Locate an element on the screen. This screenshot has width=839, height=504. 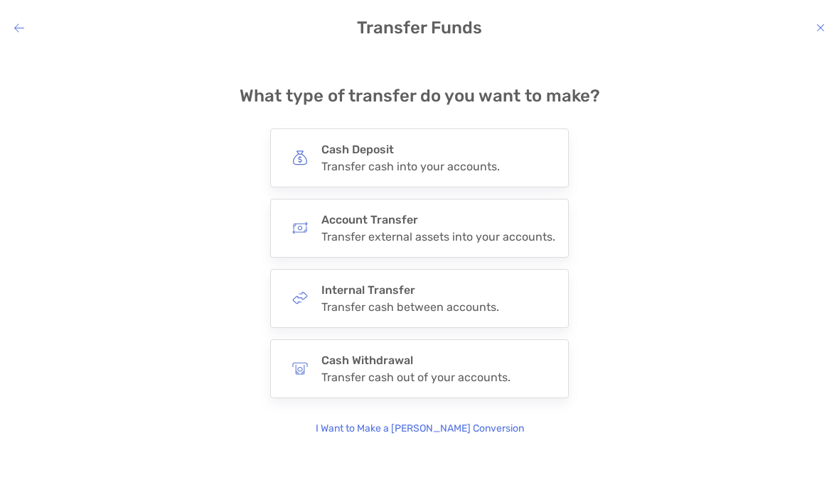
div: Transfer cash between accounts. is located at coordinates (411, 308).